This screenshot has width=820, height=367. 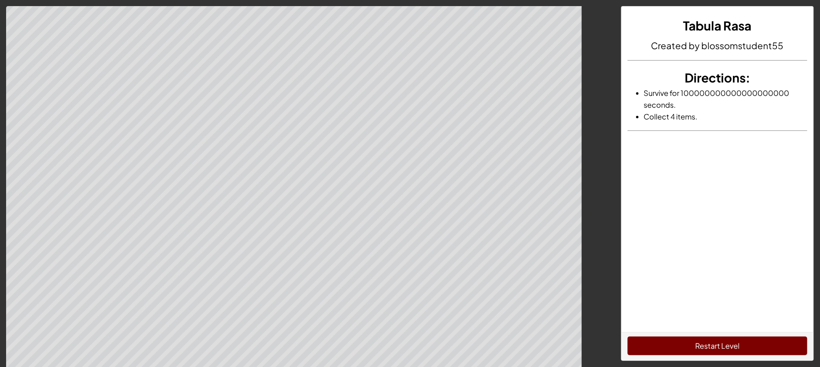 What do you see at coordinates (726, 116) in the screenshot?
I see `li: Collect 4 items.` at bounding box center [726, 116].